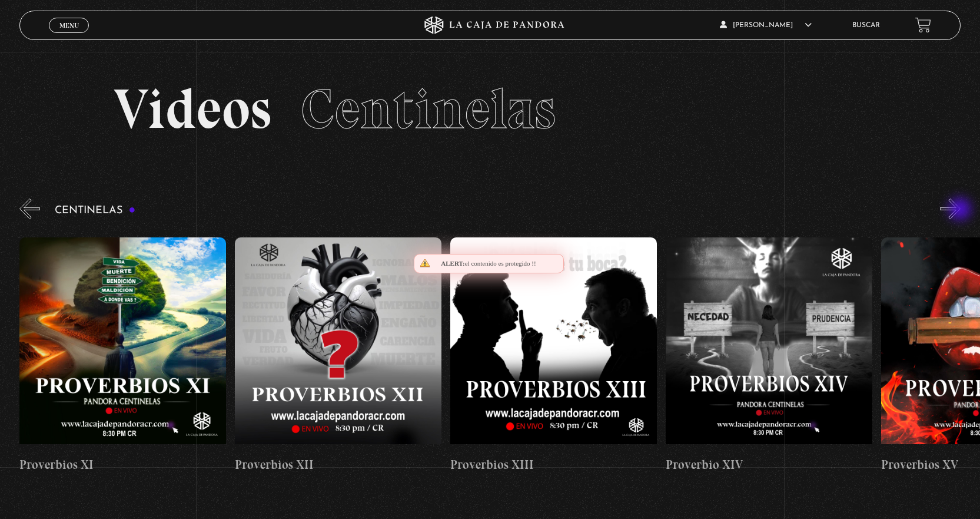 This screenshot has height=519, width=980. What do you see at coordinates (69, 35) in the screenshot?
I see `span: Cerrar` at bounding box center [69, 35].